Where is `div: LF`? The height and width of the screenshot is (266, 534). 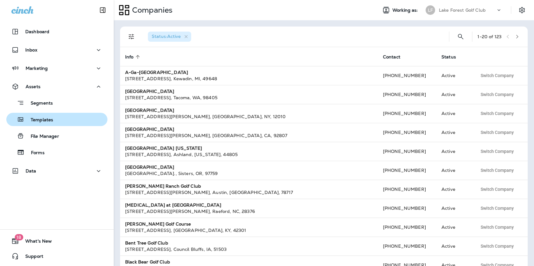
div: LF is located at coordinates (431, 10).